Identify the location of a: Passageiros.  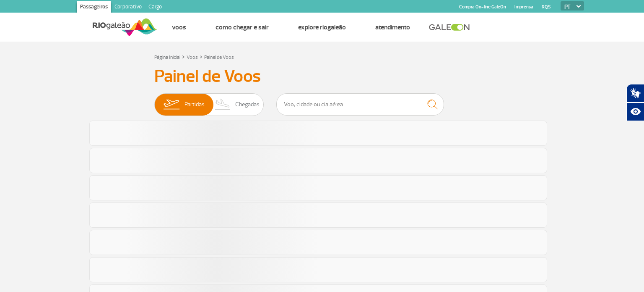
(94, 8).